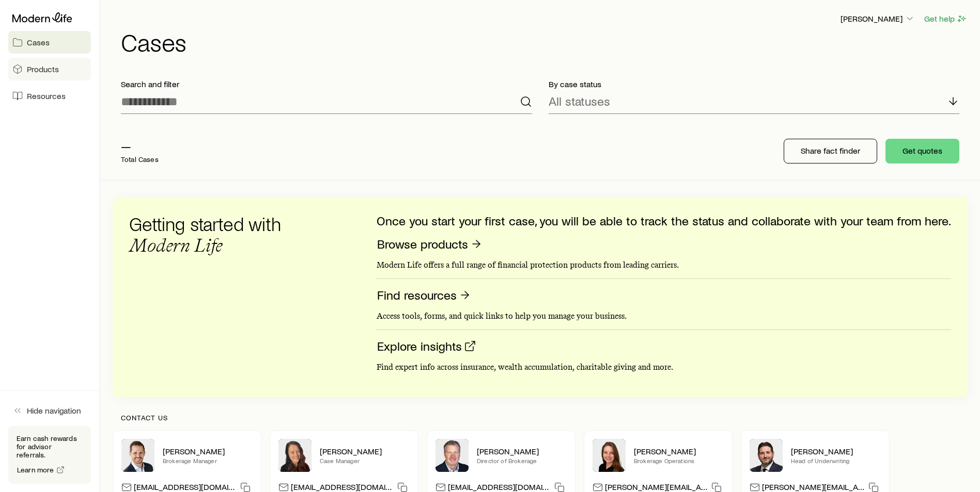 The image size is (980, 492). Describe the element at coordinates (138, 456) in the screenshot. I see `img: Nick Weiler` at that location.